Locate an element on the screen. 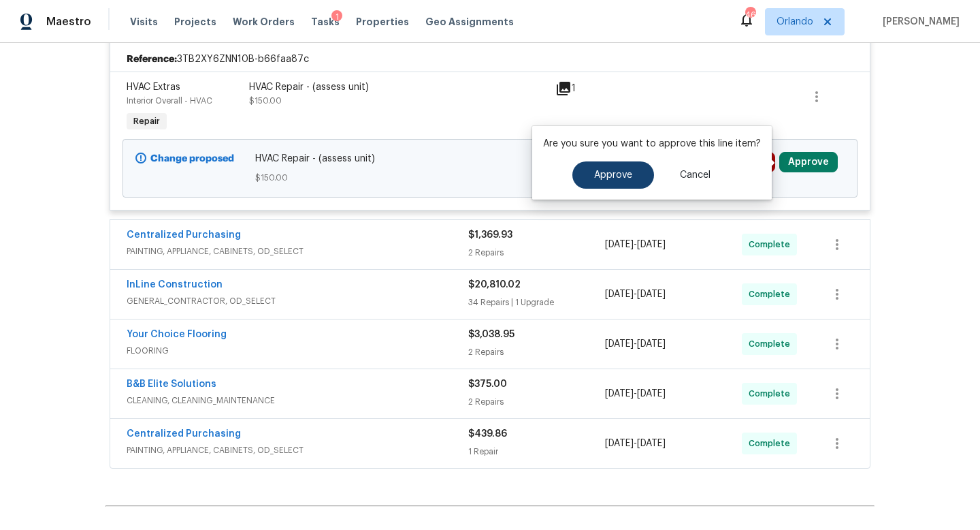 The height and width of the screenshot is (530, 980). span: Properties is located at coordinates (383, 22).